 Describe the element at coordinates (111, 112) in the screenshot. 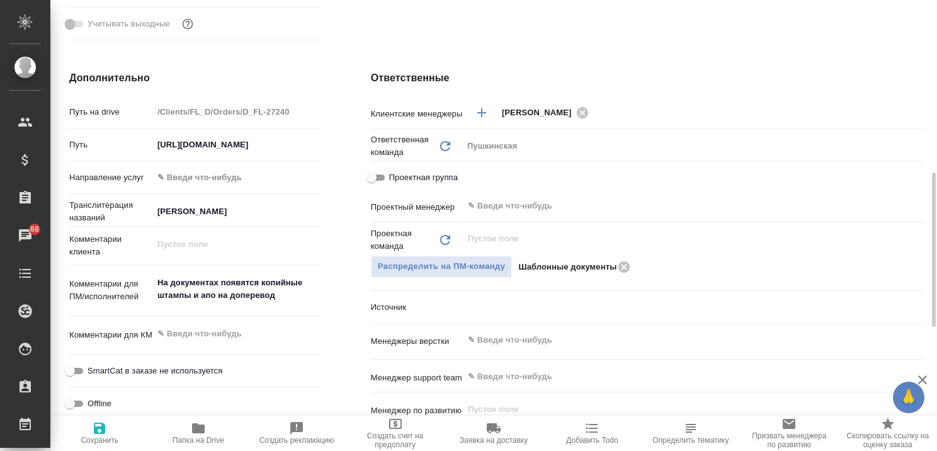

I see `p: Путь на drive` at that location.